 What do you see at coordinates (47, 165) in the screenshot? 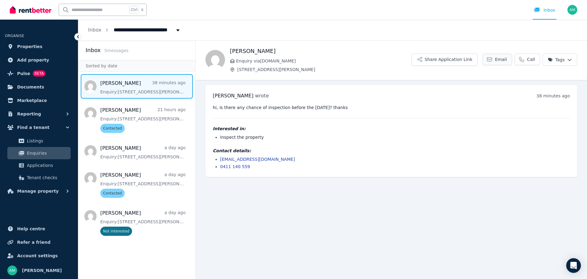
I see `span: Applications` at bounding box center [47, 165].